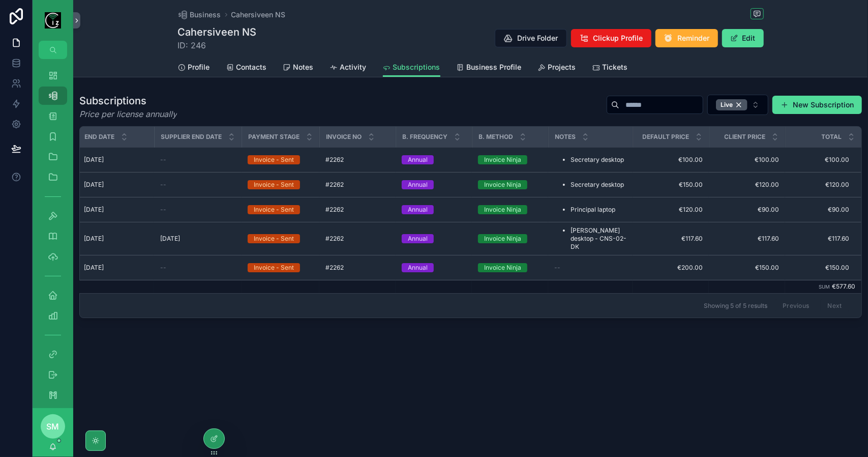  What do you see at coordinates (531, 38) in the screenshot?
I see `button: Drive Folder` at bounding box center [531, 38].